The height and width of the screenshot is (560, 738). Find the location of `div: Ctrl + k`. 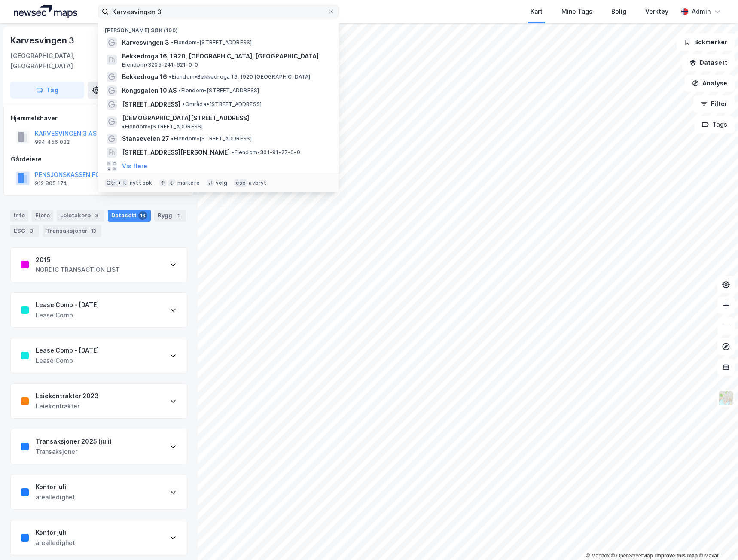

div: Ctrl + k is located at coordinates (116, 183).